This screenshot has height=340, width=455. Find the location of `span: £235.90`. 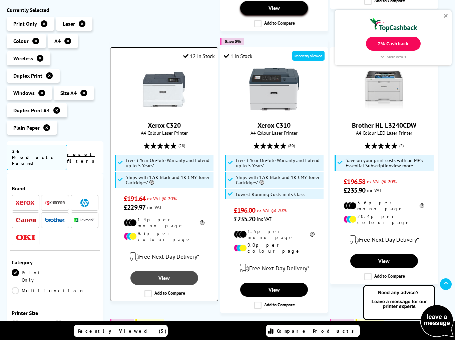

span: £235.90 is located at coordinates (354, 190).